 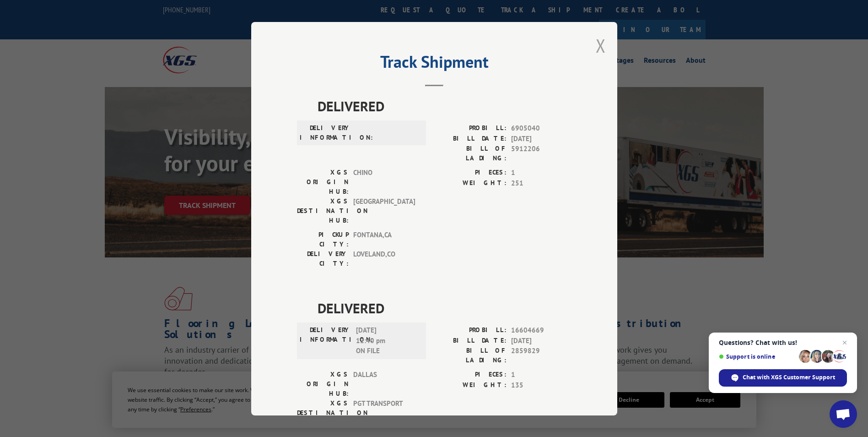 I want to click on label: PICKUP CITY:, so click(x=322, y=240).